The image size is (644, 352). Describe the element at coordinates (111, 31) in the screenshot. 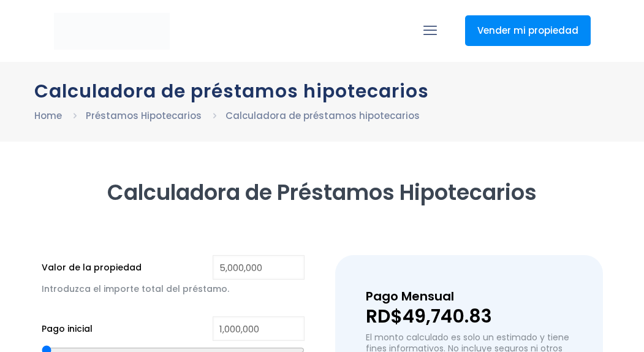

I see `img: remax-metropolitana-logo` at that location.